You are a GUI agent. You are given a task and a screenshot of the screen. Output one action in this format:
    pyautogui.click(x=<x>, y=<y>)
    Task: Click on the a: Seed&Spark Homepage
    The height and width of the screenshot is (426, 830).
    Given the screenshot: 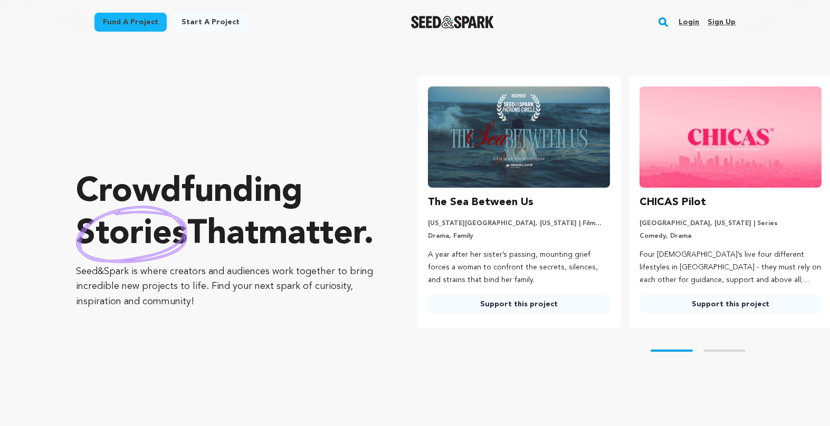 What is the action you would take?
    pyautogui.click(x=452, y=22)
    